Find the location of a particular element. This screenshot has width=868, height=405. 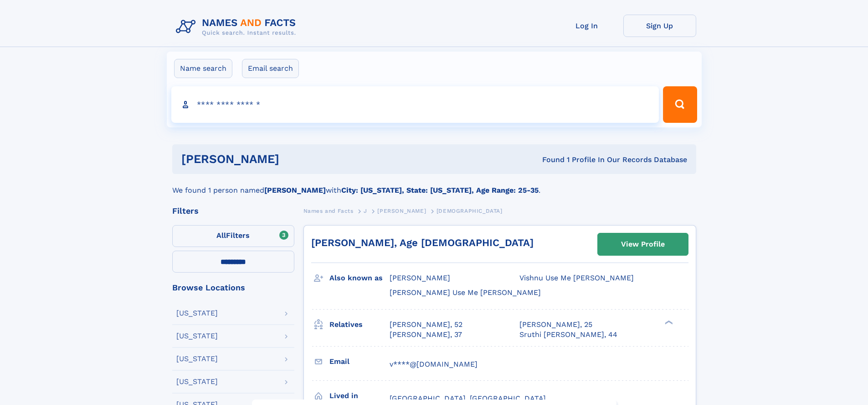

h3: Email is located at coordinates (359, 361).